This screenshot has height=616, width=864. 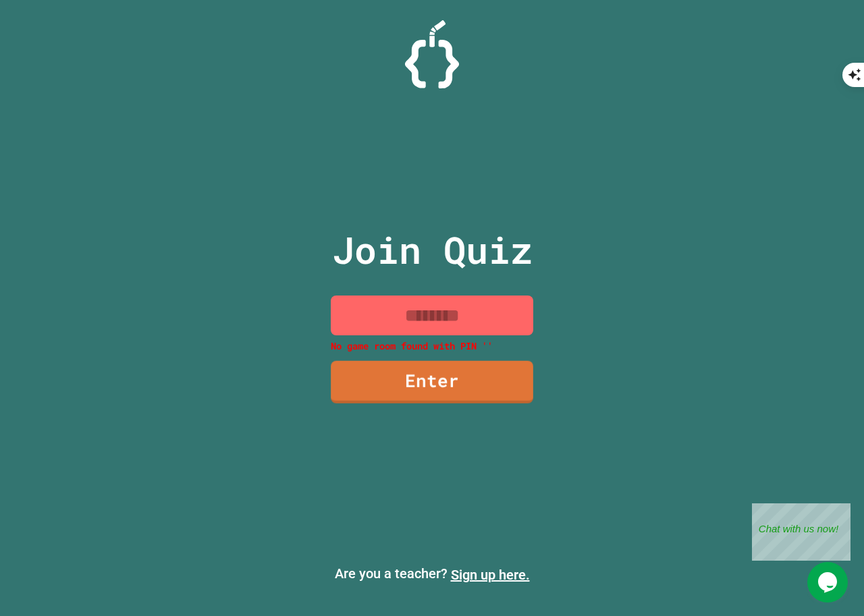 What do you see at coordinates (432, 574) in the screenshot?
I see `p: Are you a teacher?` at bounding box center [432, 574].